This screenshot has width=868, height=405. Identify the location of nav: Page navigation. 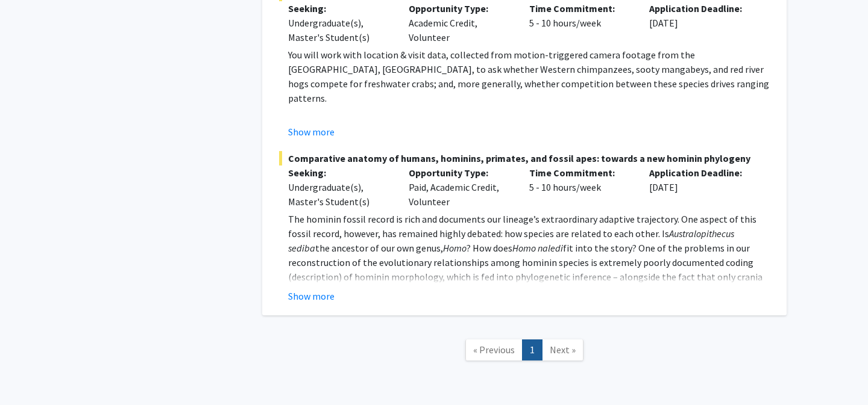
(524, 352).